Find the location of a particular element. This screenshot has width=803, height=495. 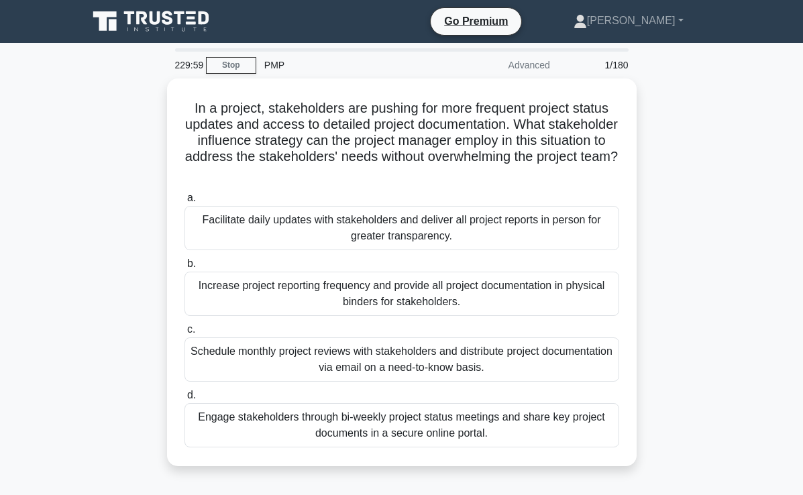

a: Stop is located at coordinates (231, 65).